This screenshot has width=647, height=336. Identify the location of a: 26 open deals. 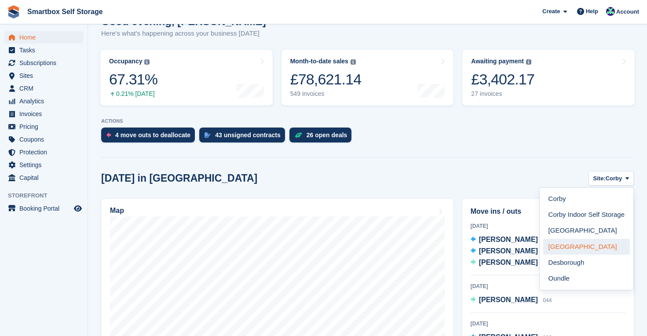
(323, 137).